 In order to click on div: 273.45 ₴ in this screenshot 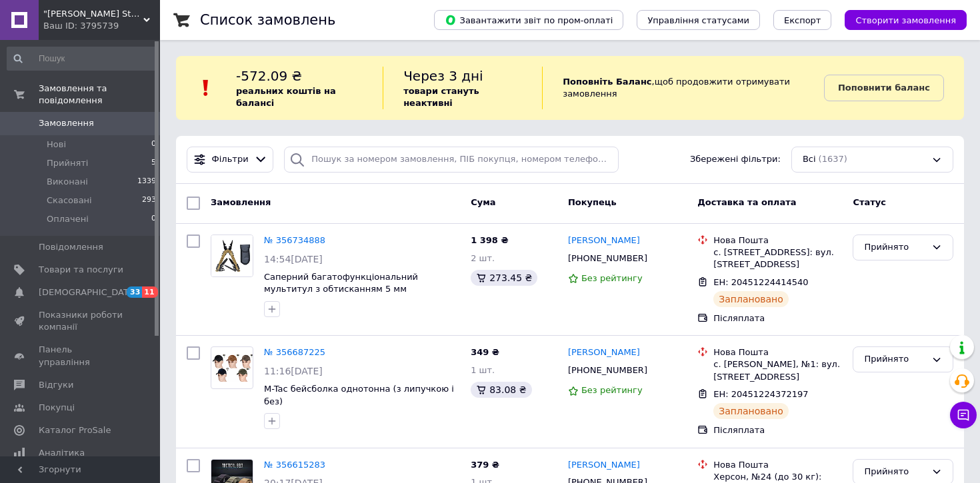, I will do `click(504, 278)`.